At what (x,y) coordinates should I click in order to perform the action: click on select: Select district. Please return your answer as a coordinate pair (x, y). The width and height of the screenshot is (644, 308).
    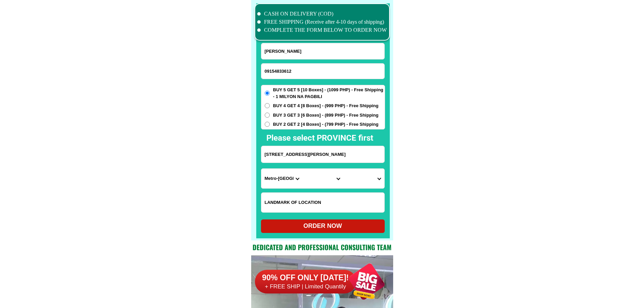
    Looking at the image, I should click on (322, 179).